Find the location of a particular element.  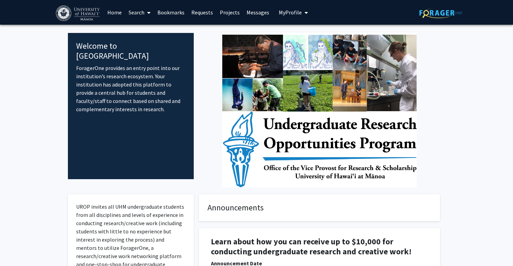

h4: Announcements is located at coordinates (319, 207).